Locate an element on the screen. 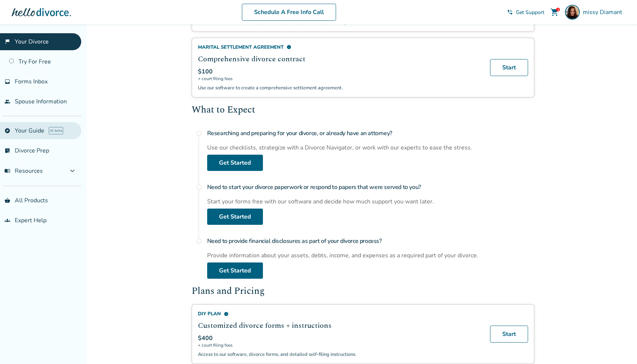 This screenshot has height=364, width=637. span: groups is located at coordinates (7, 220).